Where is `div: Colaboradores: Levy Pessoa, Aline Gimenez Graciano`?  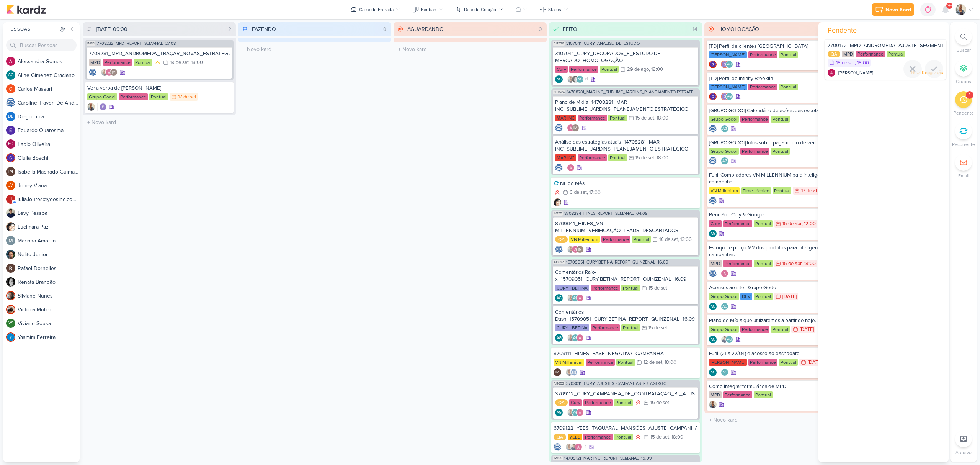 div: Colaboradores: Levy Pessoa, Aline Gimenez Graciano is located at coordinates (726, 340).